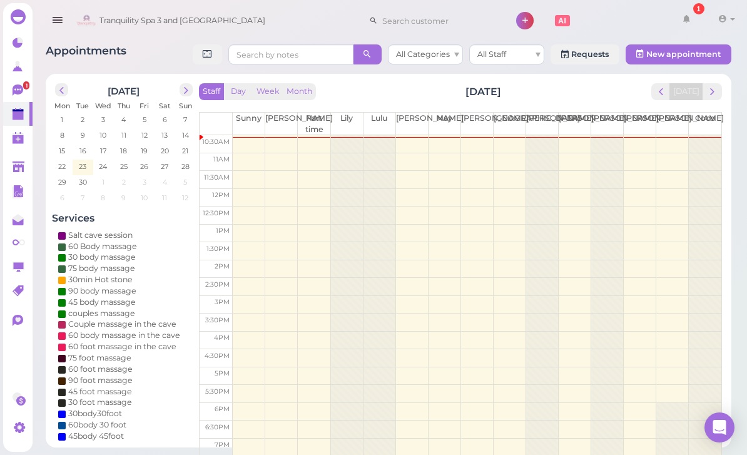 The width and height of the screenshot is (747, 455). What do you see at coordinates (268, 91) in the screenshot?
I see `button: Week` at bounding box center [268, 91].